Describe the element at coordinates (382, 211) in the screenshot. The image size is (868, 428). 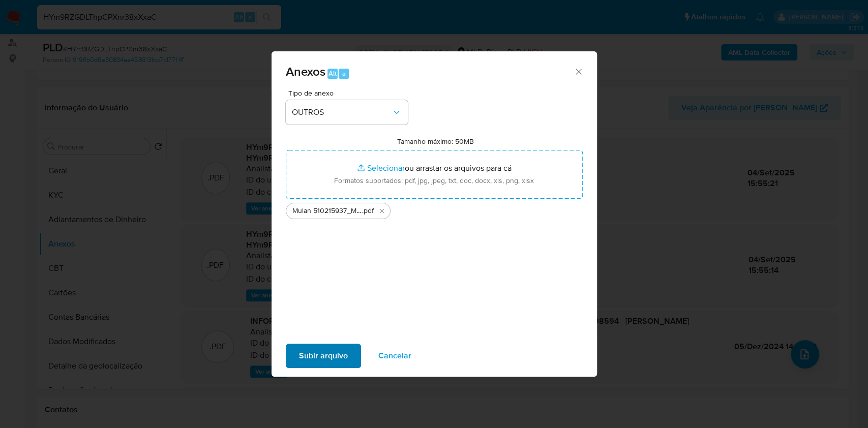
I see `button: Excluir Mulan 510215937_Monica Dos Santos Almeida de Azevedo 2025_09_02_15_03_46.pdf` at that location.